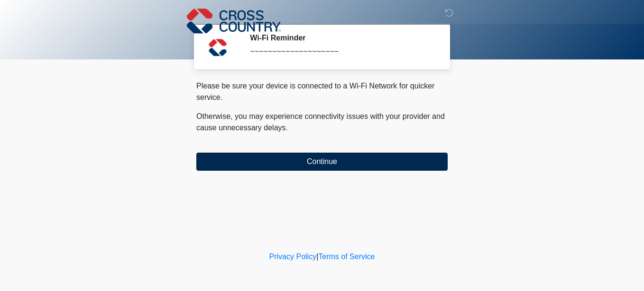 This screenshot has width=644, height=291. Describe the element at coordinates (346, 256) in the screenshot. I see `a: Terms of Service` at that location.